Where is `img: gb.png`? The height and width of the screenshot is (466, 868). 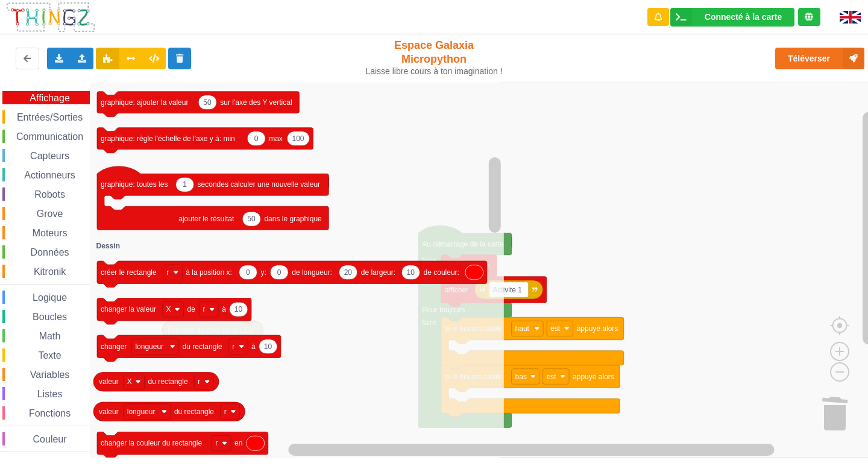
img: gb.png is located at coordinates (850, 17).